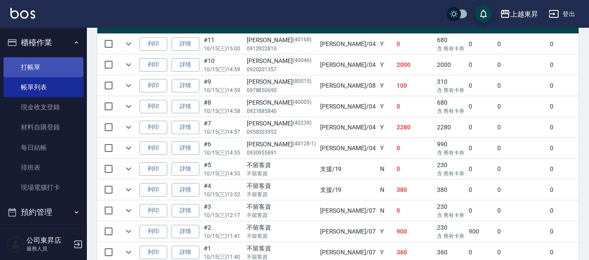  What do you see at coordinates (223, 169) in the screenshot?
I see `td: #5` at bounding box center [223, 169].